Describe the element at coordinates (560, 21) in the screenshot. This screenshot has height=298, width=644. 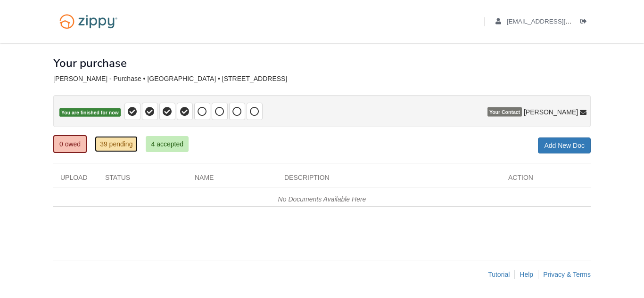
I see `span: griffin7jackson@gmail.com` at that location.